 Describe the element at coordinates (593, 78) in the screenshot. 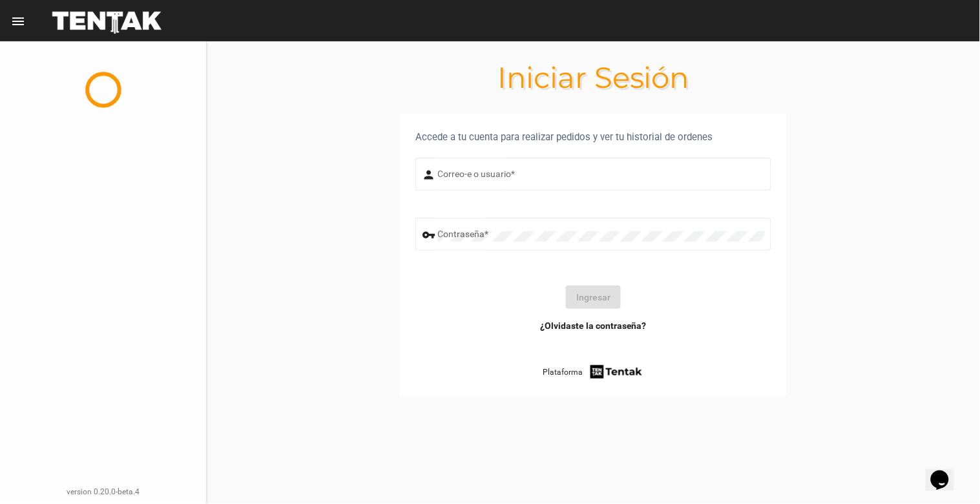

I see `h1: Iniciar Sesión` at that location.